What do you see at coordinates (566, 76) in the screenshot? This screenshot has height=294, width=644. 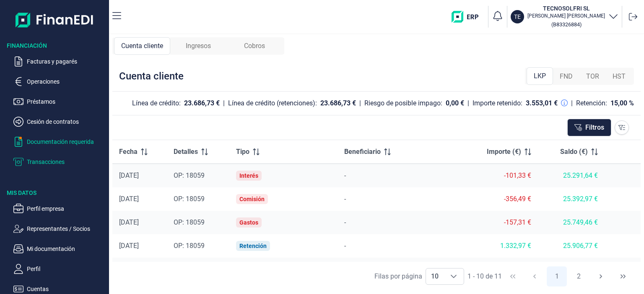 I see `div: FND` at bounding box center [566, 76].